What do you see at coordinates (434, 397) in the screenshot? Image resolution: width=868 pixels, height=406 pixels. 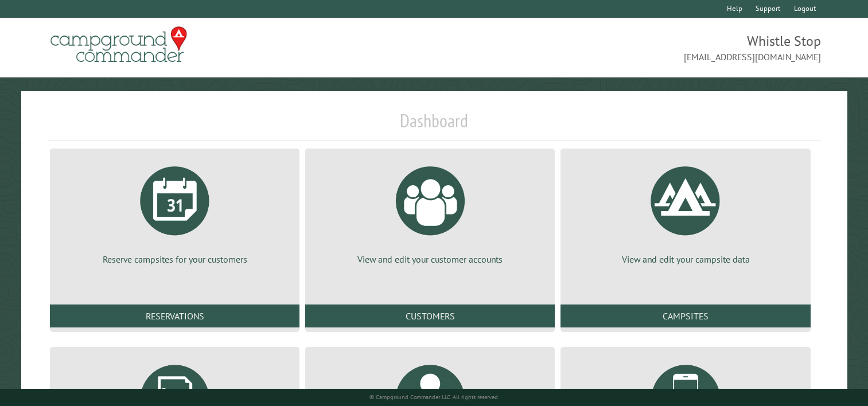 I see `small: © Campground Commander LLC. All rights reserved.` at bounding box center [434, 397].